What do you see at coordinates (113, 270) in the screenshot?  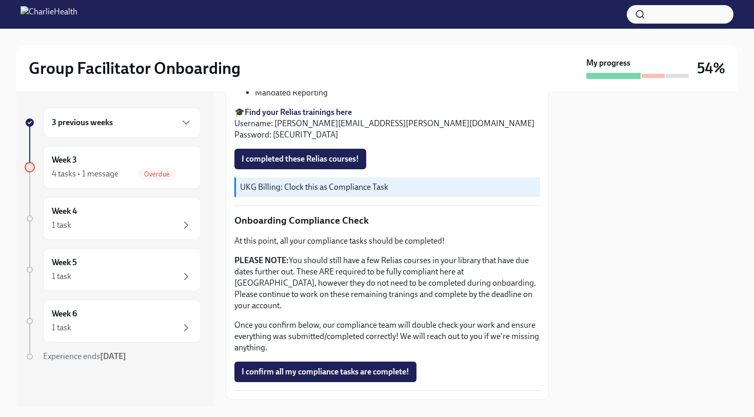 I see `a: Week 51 task` at bounding box center [113, 270].